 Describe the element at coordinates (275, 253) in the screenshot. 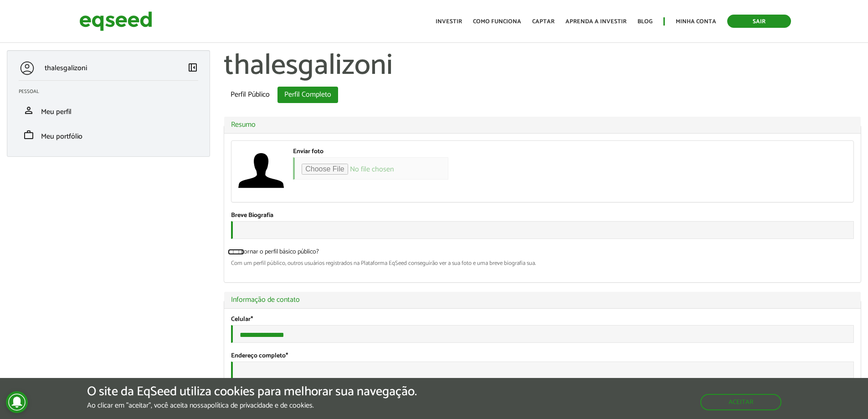

I see `label: Tornar o perfil básico público?` at that location.